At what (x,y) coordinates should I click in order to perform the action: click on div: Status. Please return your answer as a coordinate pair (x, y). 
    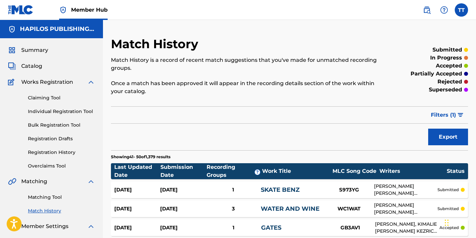
    Looking at the image, I should click on (456, 171).